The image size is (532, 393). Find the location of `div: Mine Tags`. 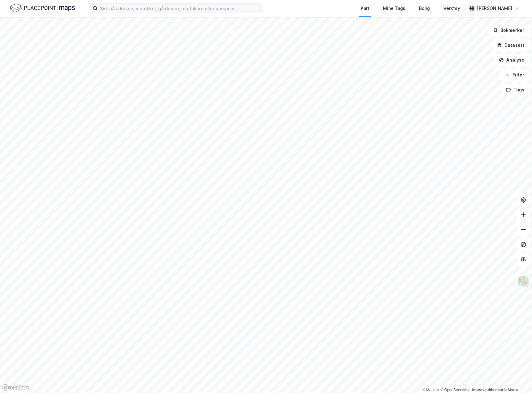

div: Mine Tags is located at coordinates (394, 9).